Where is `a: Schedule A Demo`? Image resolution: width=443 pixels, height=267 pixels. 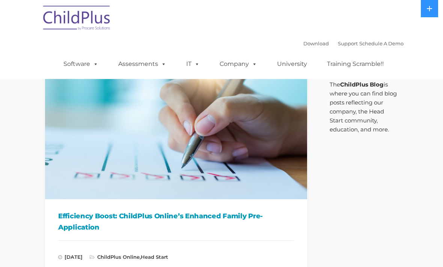
a: Schedule A Demo is located at coordinates (381, 44).